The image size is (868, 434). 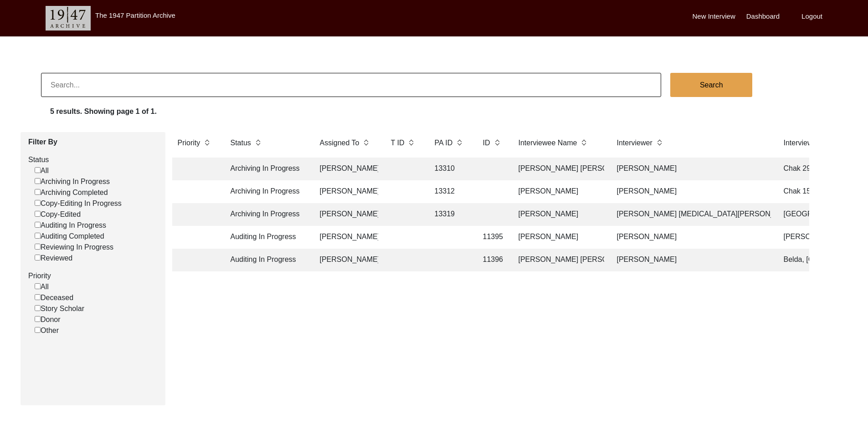 What do you see at coordinates (54, 298) in the screenshot?
I see `label: Deceased` at bounding box center [54, 298].